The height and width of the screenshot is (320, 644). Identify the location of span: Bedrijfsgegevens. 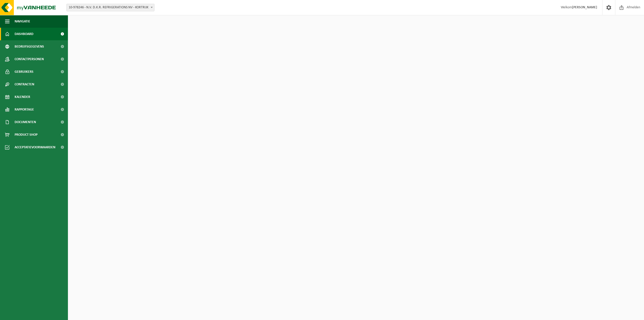
(29, 46).